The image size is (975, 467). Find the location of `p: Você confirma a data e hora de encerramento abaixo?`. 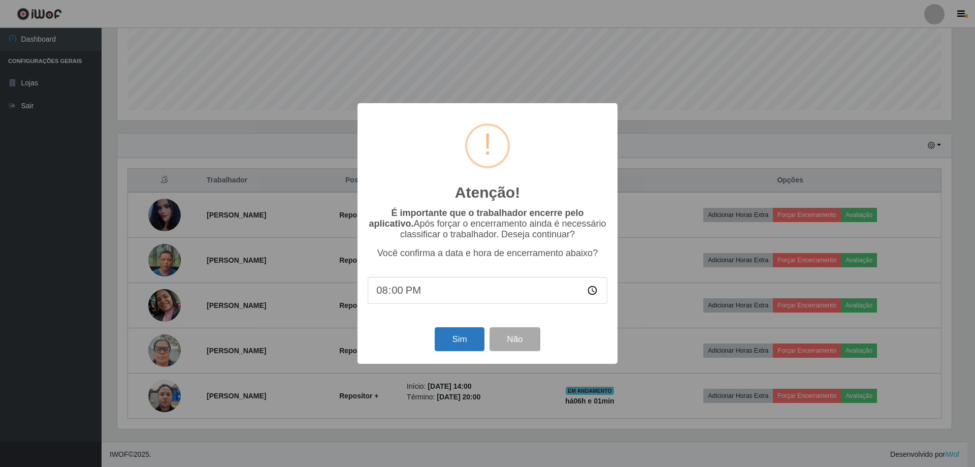

p: Você confirma a data e hora de encerramento abaixo? is located at coordinates (488, 253).